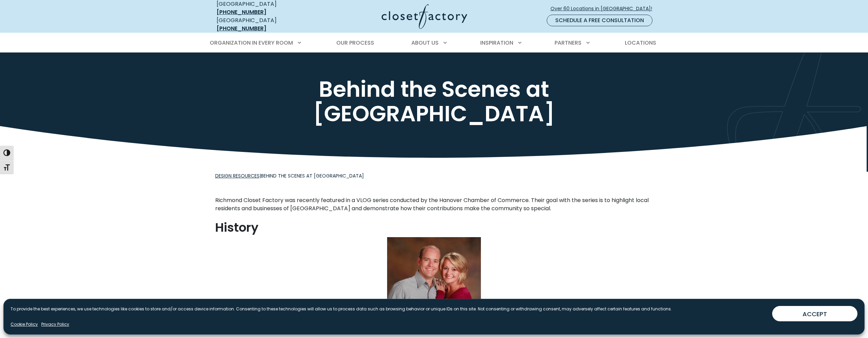 This screenshot has width=868, height=338. What do you see at coordinates (425, 43) in the screenshot?
I see `span: About Us` at bounding box center [425, 43].